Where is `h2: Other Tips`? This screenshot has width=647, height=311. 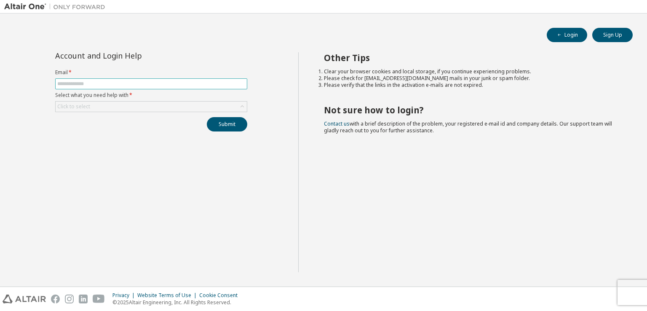
h2: Other Tips is located at coordinates (471, 58).